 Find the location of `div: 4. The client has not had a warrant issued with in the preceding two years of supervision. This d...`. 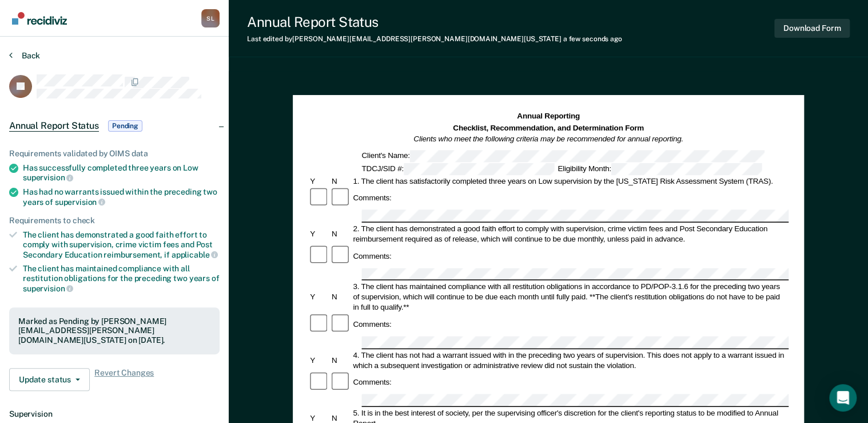

div: 4. The client has not had a warrant issued with in the preceding two years of supervision. This d... is located at coordinates (570, 360).